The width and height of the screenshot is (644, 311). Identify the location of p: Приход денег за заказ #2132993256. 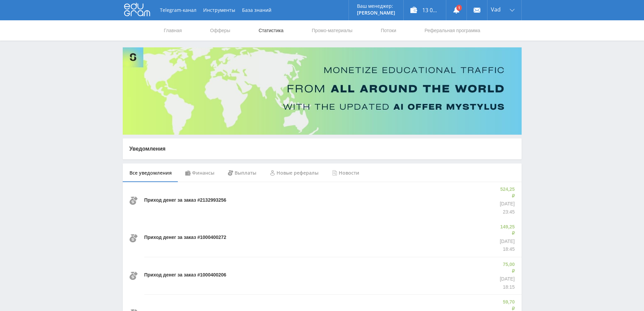
(185, 200).